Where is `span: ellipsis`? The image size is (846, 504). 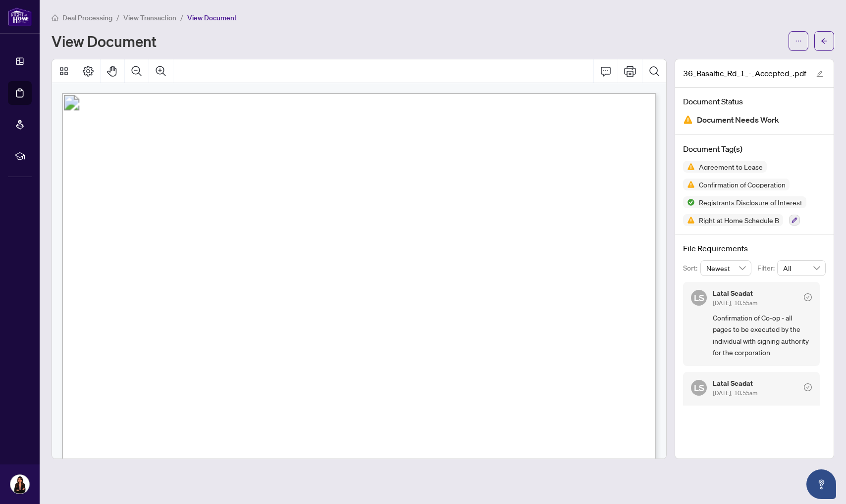
span: ellipsis is located at coordinates (799, 41).